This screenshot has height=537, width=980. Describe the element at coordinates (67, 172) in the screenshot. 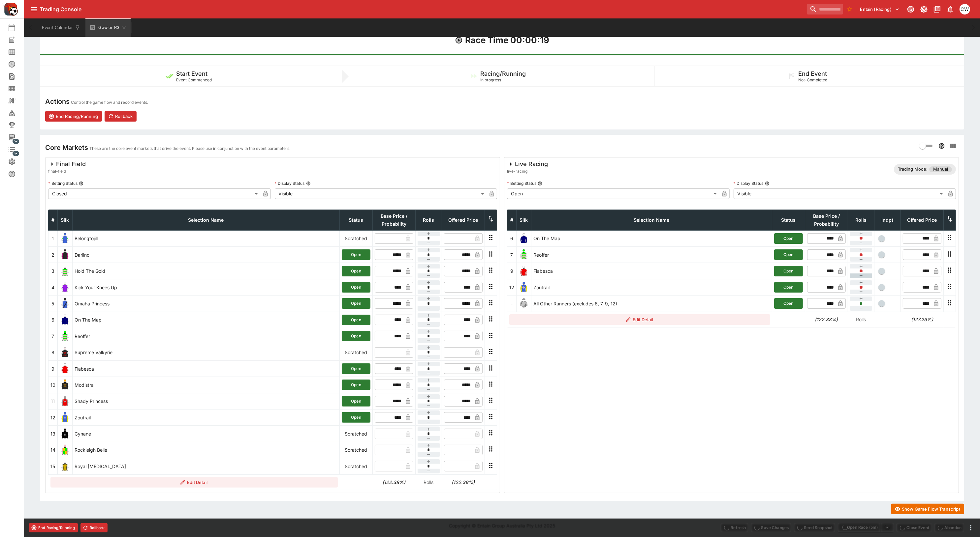

I see `span: final-field` at that location.